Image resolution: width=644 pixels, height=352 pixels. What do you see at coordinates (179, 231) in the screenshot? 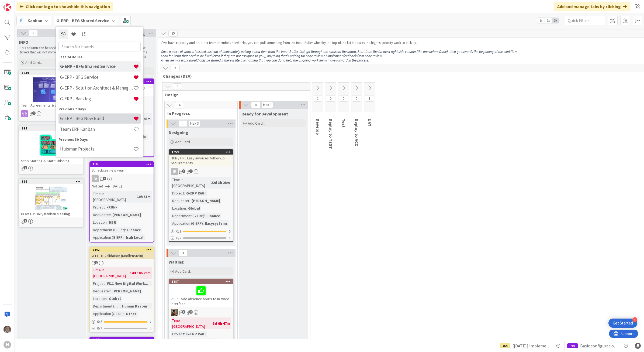
I see `span: 0 / 1` at bounding box center [179, 231].